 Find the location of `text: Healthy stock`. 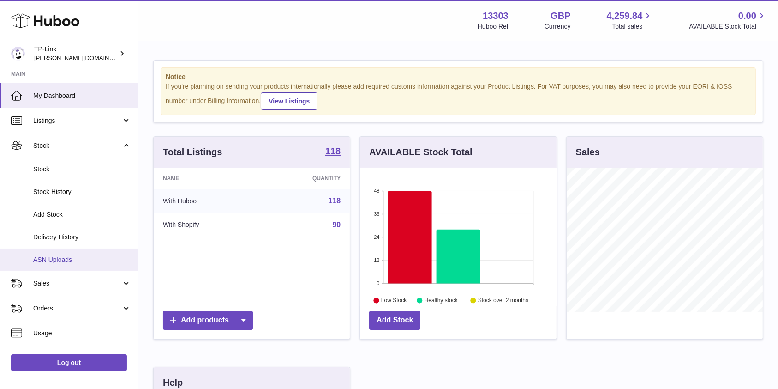

text: Healthy stock is located at coordinates (441, 300).